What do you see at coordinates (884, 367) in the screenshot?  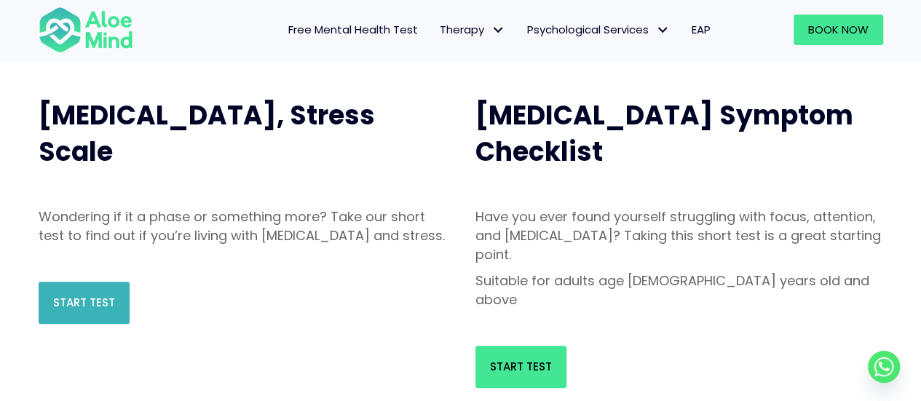 I see `a: Whatsapp` at bounding box center [884, 367].